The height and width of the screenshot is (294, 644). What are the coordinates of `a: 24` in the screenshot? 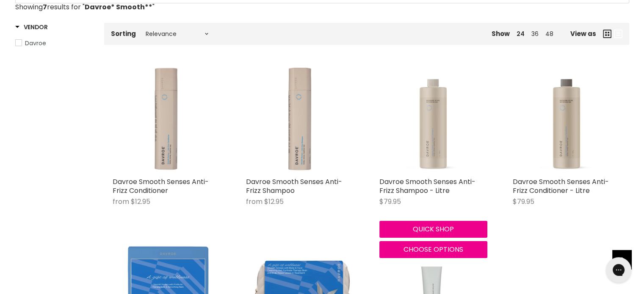 It's located at (520, 34).